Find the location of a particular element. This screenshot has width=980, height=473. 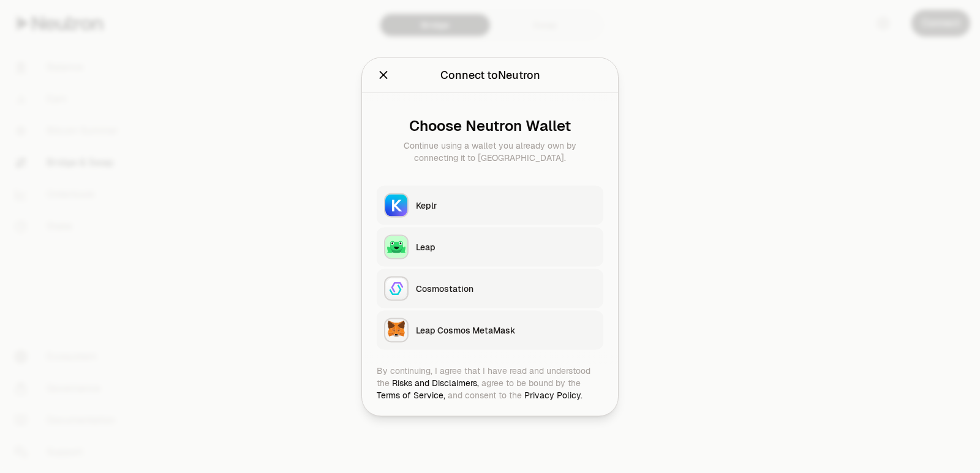

button: Close is located at coordinates (384, 74).